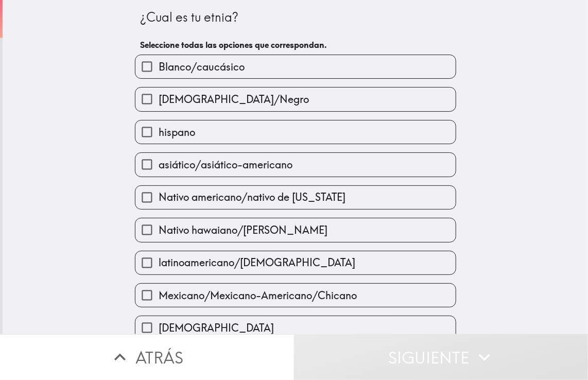 The width and height of the screenshot is (588, 380). I want to click on button: hispano, so click(296, 132).